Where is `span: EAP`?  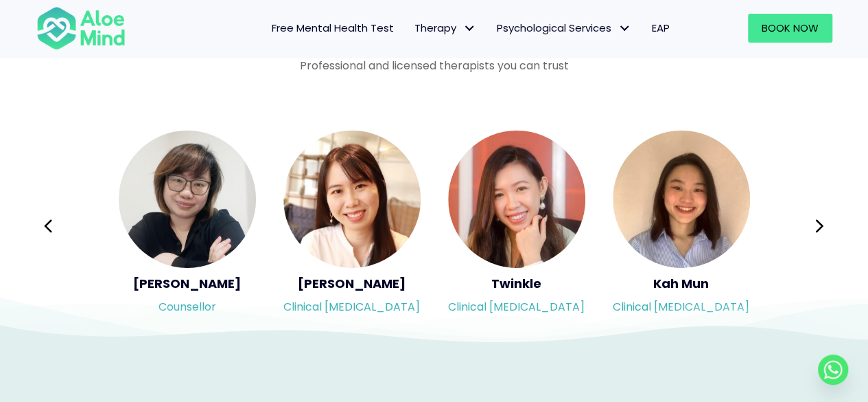 span: EAP is located at coordinates (661, 28).